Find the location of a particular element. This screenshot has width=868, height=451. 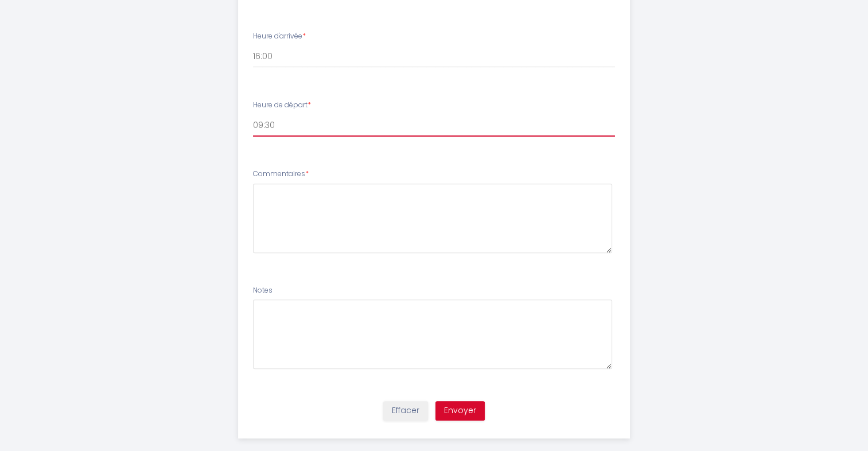

button: Envoyer is located at coordinates (460, 410).